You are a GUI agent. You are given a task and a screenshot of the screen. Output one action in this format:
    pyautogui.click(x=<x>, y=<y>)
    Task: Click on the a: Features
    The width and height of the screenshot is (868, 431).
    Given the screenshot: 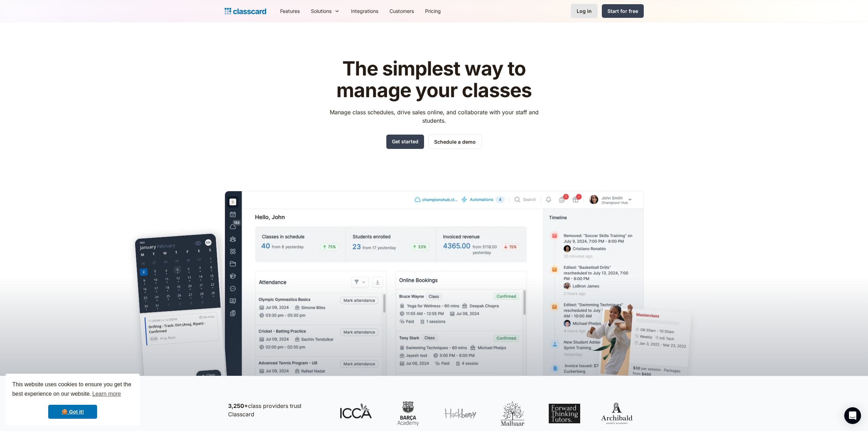 What is the action you would take?
    pyautogui.click(x=290, y=11)
    